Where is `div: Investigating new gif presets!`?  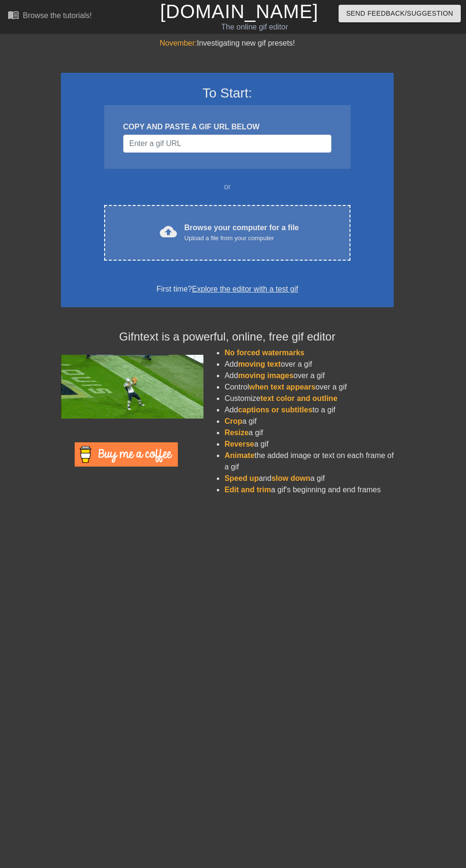
div: Investigating new gif presets! is located at coordinates (227, 44).